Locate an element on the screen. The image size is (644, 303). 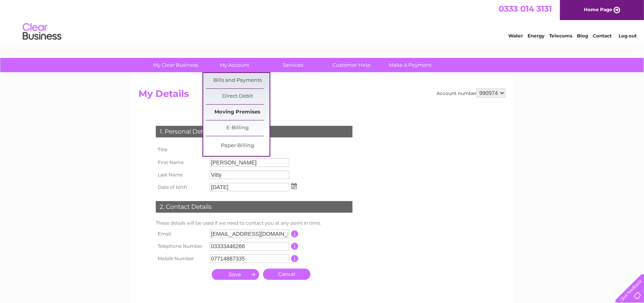
a: Customer Help is located at coordinates (352, 65).